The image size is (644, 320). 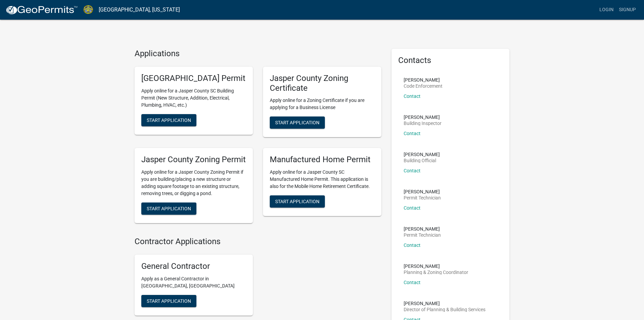 What do you see at coordinates (451, 60) in the screenshot?
I see `h5: Contacts` at bounding box center [451, 60].